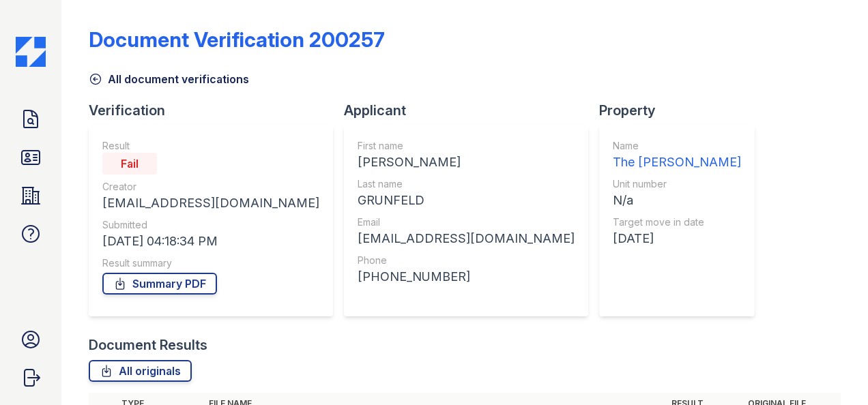  What do you see at coordinates (466, 261) in the screenshot?
I see `div: Phone` at bounding box center [466, 261].